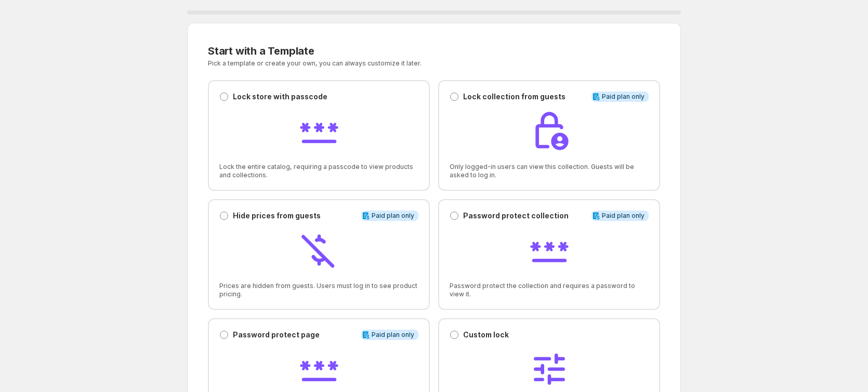  What do you see at coordinates (276, 215) in the screenshot?
I see `p: Hide prices from guests` at bounding box center [276, 215].